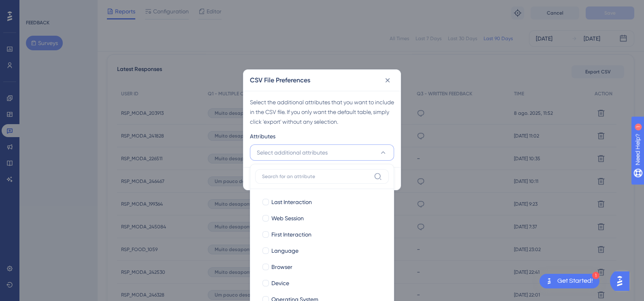 The width and height of the screenshot is (644, 301). I want to click on span: Last Interaction, so click(291, 202).